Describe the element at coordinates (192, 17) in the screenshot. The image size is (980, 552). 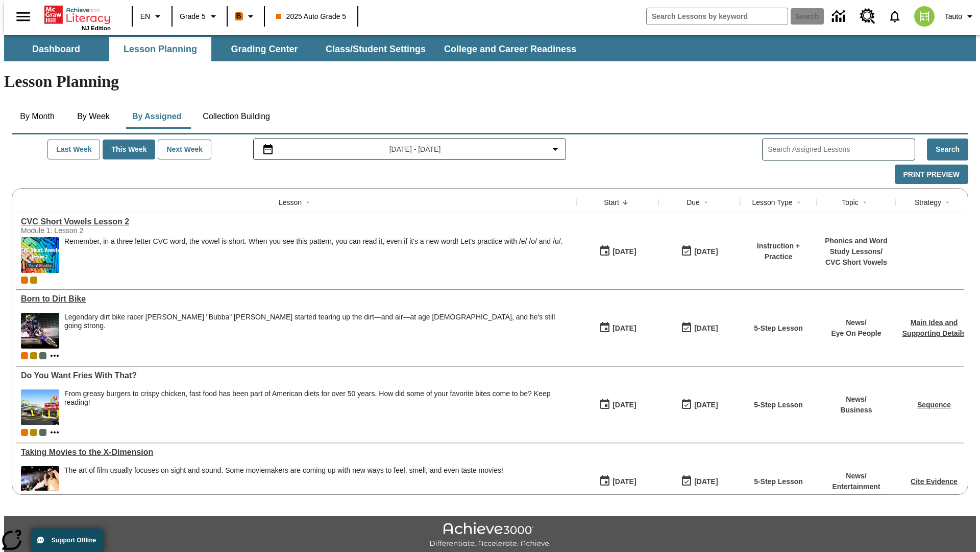
I see `span: Grade 5` at that location.